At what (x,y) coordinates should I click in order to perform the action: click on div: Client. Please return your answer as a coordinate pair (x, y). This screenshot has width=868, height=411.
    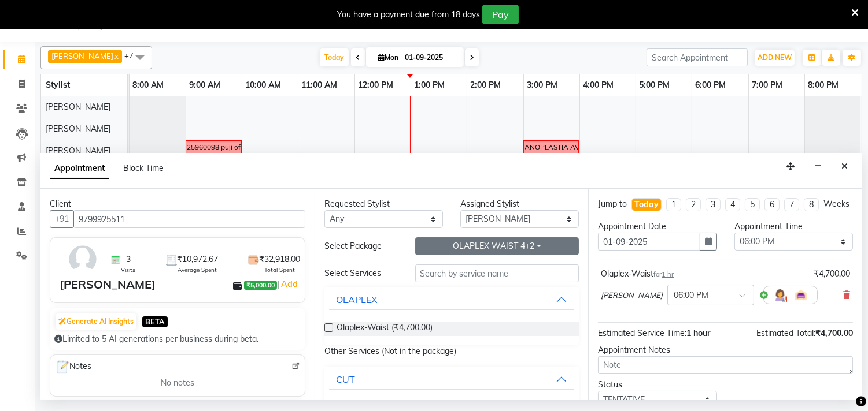
    Looking at the image, I should click on (178, 204).